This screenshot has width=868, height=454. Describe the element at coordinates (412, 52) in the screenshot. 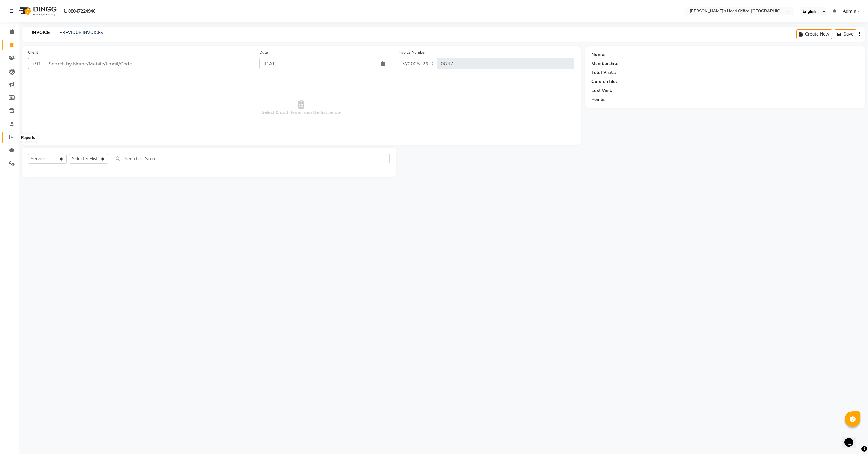

I see `label: Invoice Number` at that location.